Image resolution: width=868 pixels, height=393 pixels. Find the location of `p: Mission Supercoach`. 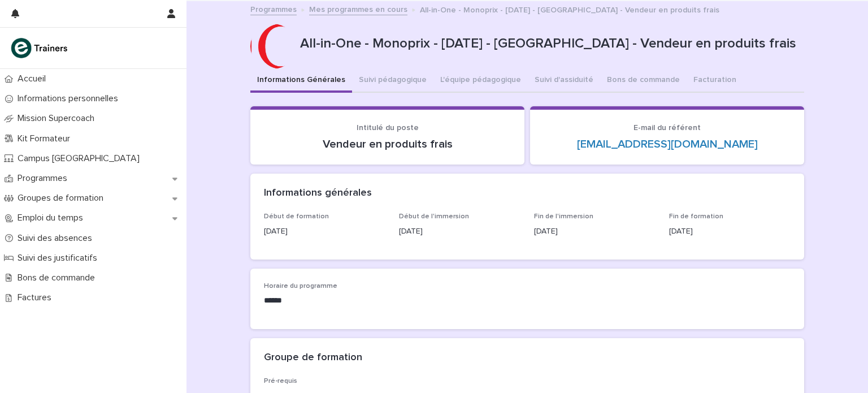

p: Mission Supercoach is located at coordinates (58, 118).